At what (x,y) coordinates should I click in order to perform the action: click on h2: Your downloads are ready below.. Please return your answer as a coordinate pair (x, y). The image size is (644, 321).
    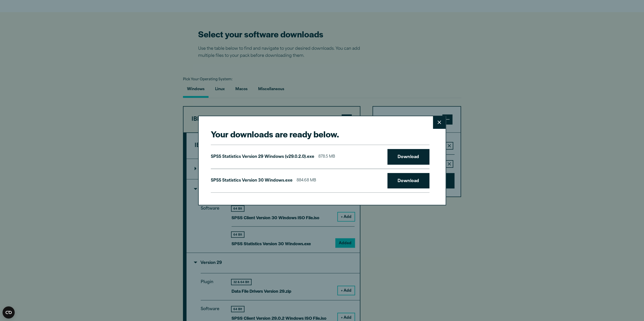
    Looking at the image, I should click on (320, 134).